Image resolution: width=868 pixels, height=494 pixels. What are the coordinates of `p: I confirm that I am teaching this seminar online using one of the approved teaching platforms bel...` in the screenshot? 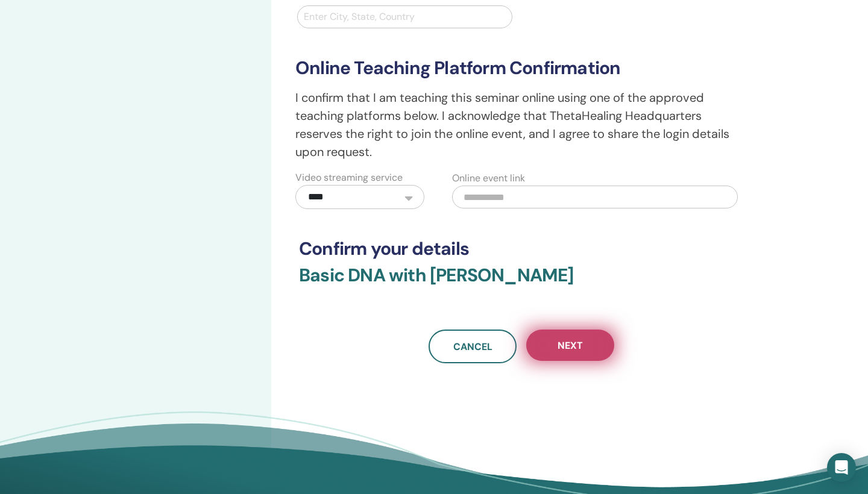 It's located at (522, 125).